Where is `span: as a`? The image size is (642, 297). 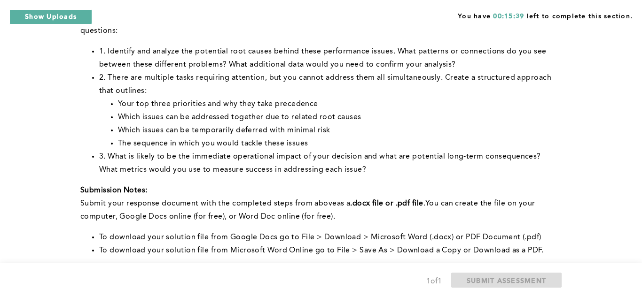 span: as a is located at coordinates (344, 204).